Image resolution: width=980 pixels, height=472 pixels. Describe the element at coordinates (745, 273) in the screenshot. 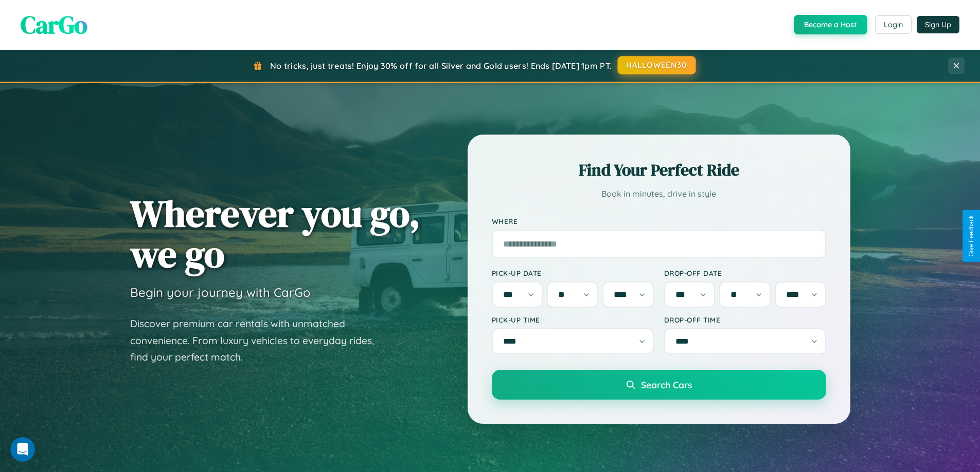

I see `label: Drop-off Date` at that location.